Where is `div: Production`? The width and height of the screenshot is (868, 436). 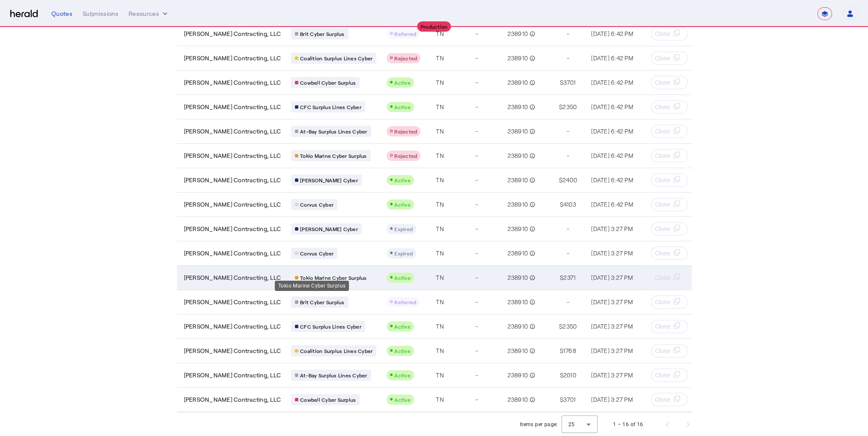
div: Production is located at coordinates (434, 26).